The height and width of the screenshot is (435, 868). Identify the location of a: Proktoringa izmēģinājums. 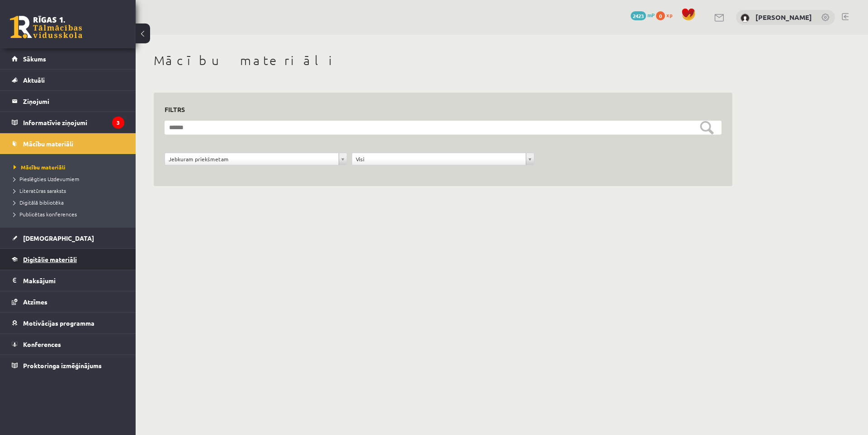
(68, 366).